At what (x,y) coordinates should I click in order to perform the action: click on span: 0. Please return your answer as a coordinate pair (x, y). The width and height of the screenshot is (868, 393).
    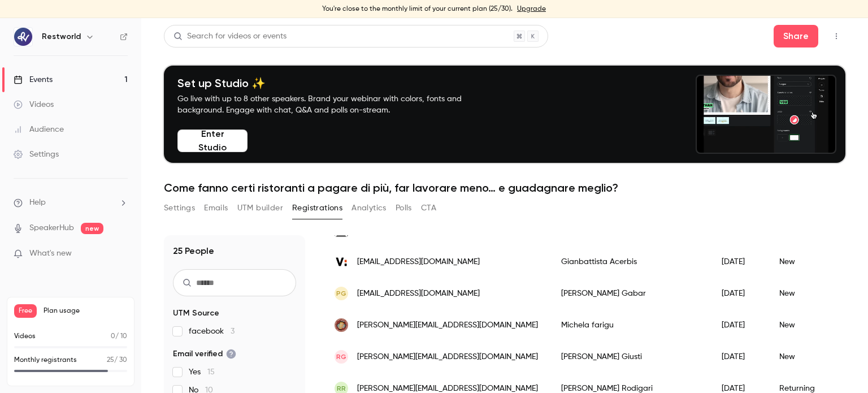
    Looking at the image, I should click on (113, 337).